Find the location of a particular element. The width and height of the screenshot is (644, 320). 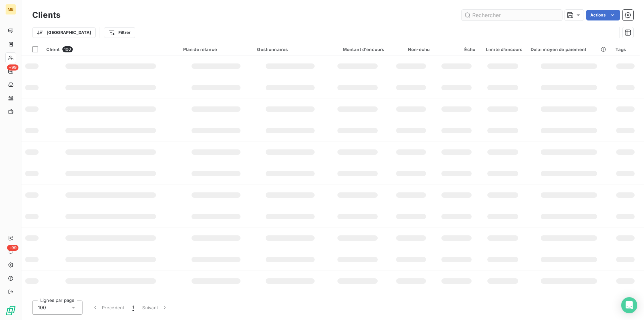

button: 1 is located at coordinates (133, 307).